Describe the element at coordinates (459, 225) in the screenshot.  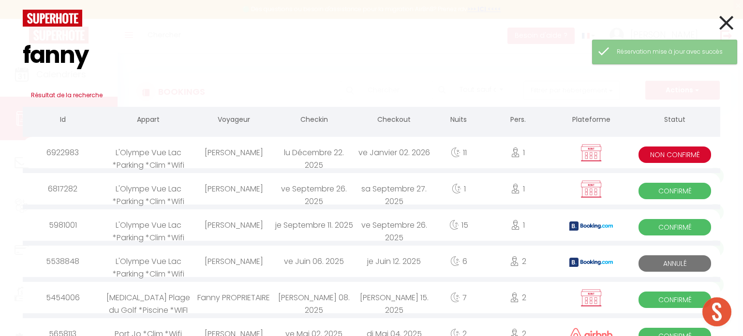
I see `div: 15` at that location.